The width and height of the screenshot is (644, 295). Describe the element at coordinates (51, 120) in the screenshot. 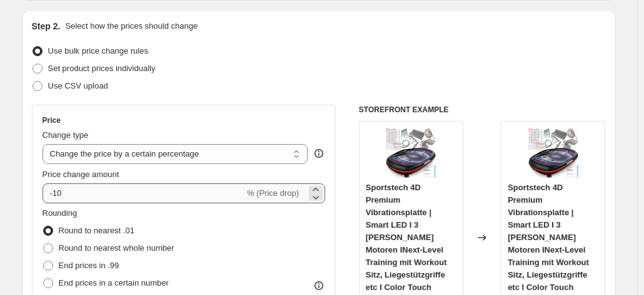

I see `h3: Price` at that location.